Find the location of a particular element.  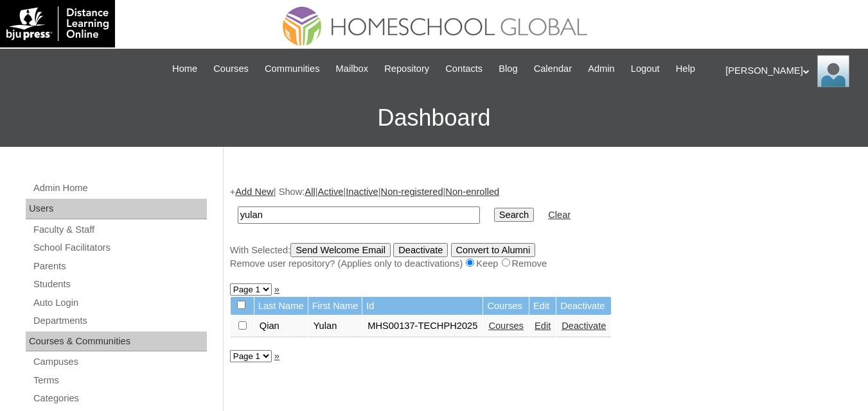

span: Communities is located at coordinates (292, 69).